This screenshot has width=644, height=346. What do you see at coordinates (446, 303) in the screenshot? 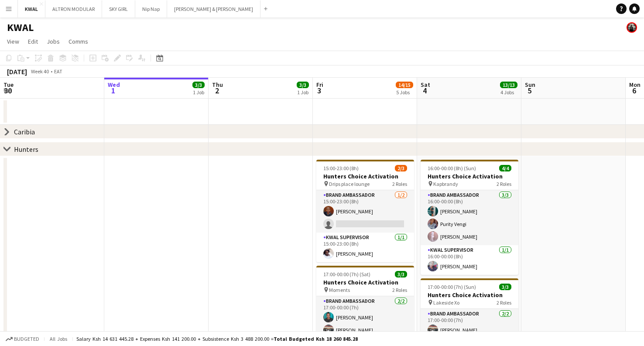
I see `span: Lakeside Xo` at bounding box center [446, 303].